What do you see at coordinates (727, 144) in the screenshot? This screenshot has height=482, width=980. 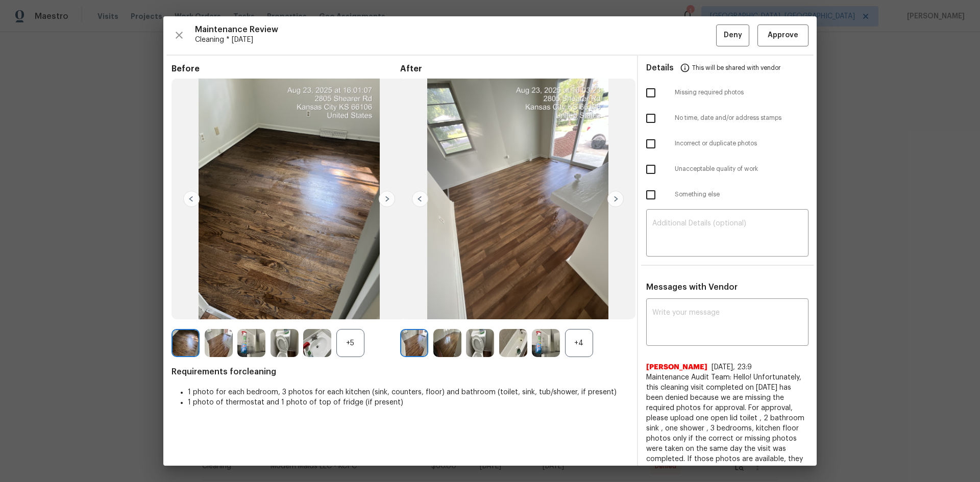 I see `div: Incorrect or duplicate photos` at bounding box center [727, 144].